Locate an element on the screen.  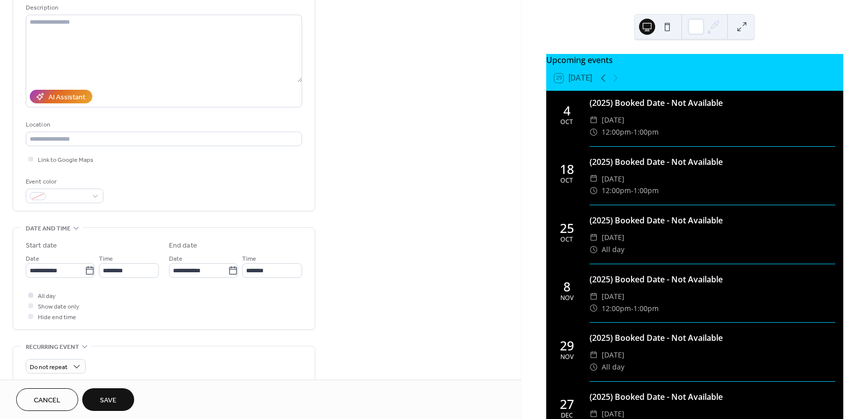
div: 4 is located at coordinates (566, 110).